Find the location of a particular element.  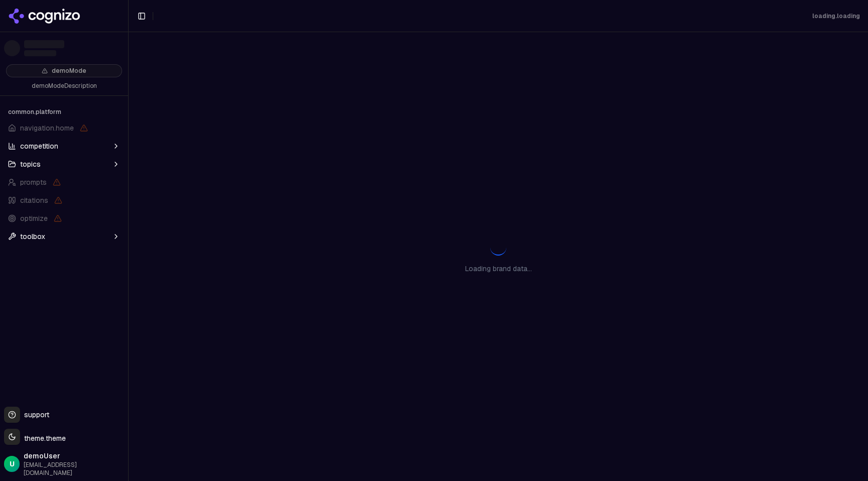

button: toolbox is located at coordinates (64, 236).